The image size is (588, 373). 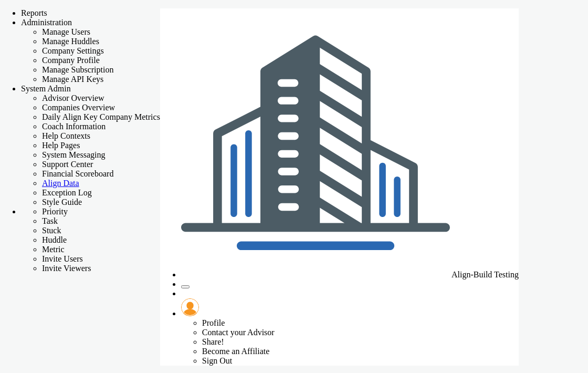 I want to click on span: Advisor Overview, so click(x=73, y=98).